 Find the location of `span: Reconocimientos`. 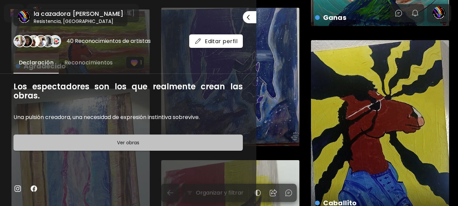

span: Reconocimientos is located at coordinates (89, 63).